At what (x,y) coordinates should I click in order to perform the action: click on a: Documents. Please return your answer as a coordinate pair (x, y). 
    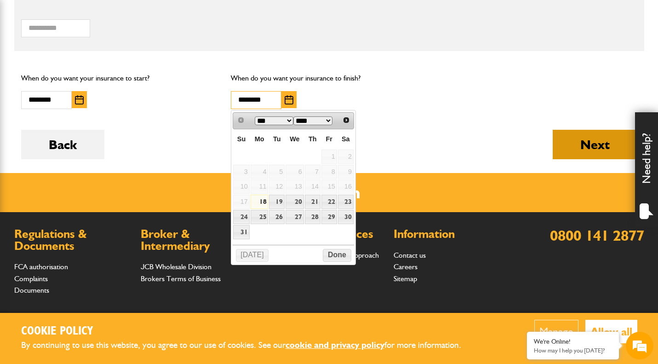
    Looking at the image, I should click on (32, 290).